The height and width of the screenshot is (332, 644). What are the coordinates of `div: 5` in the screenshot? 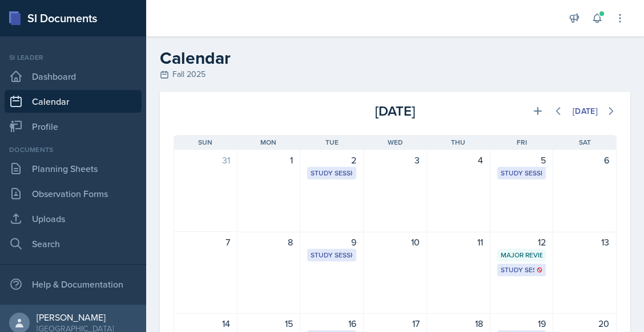 It's located at (522, 160).